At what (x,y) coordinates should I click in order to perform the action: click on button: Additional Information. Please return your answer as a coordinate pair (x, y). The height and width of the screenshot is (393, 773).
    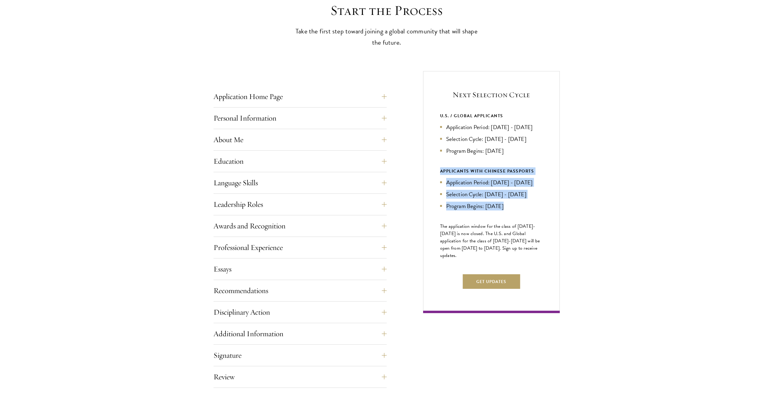
    Looking at the image, I should click on (300, 334).